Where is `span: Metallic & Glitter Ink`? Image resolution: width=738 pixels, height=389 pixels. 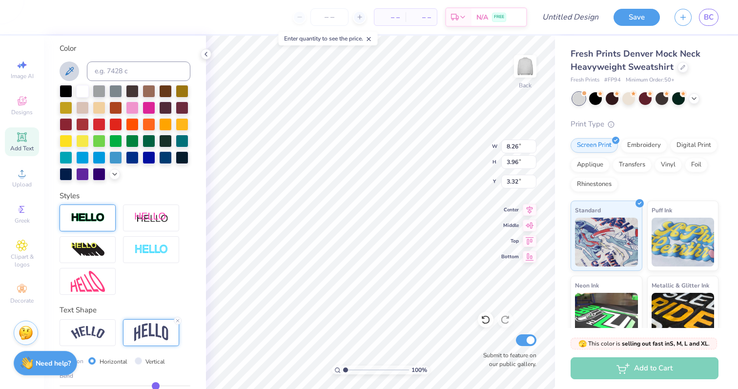
span: Metallic & Glitter Ink is located at coordinates (681, 285).